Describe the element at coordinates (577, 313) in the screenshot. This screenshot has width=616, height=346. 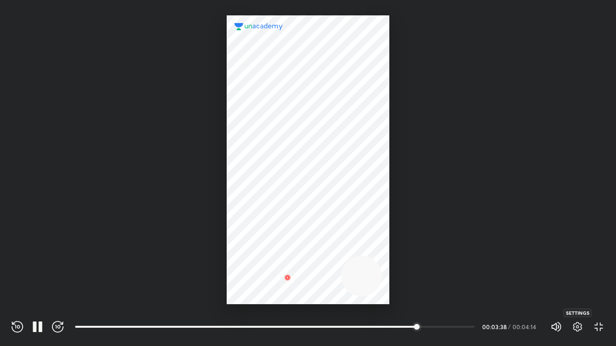
I see `div: Settings` at that location.